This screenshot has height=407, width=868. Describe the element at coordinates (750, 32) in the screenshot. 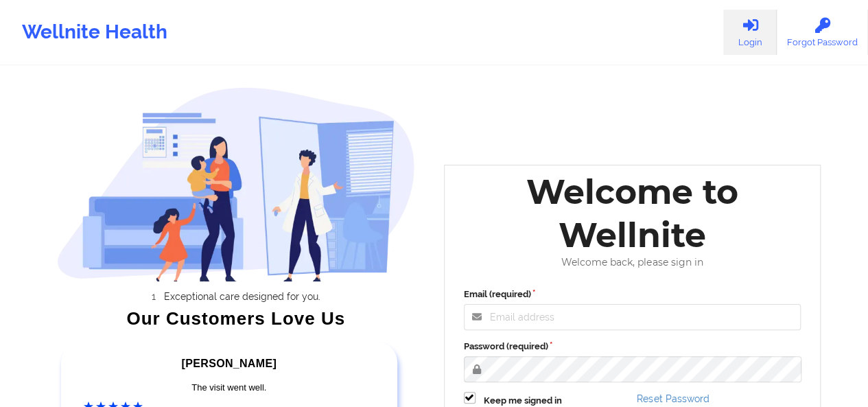

I see `a: Login` at that location.